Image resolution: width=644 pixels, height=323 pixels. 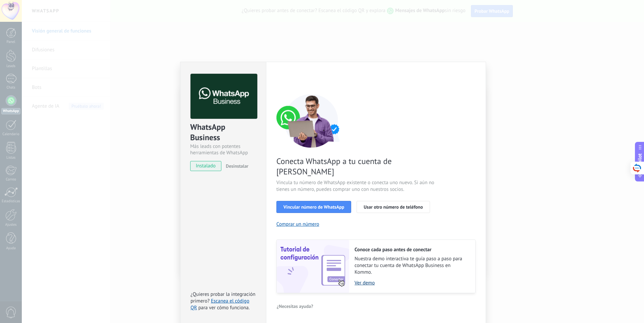 What do you see at coordinates (311, 121) in the screenshot?
I see `img: connect number` at bounding box center [311, 121].